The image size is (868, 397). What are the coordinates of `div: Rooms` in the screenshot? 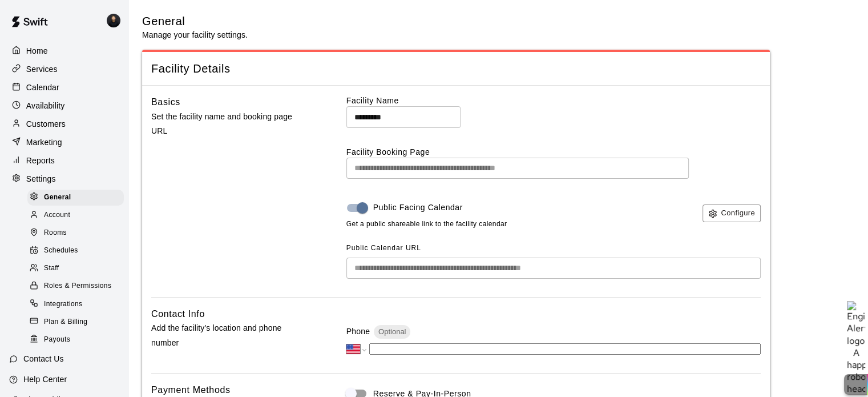 It's located at (75, 233).